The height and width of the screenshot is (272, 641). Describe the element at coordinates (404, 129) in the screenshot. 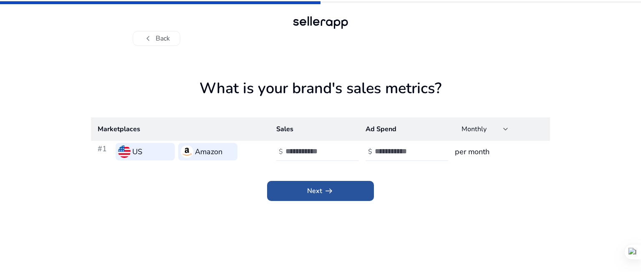

I see `th: Ad Spend` at that location.